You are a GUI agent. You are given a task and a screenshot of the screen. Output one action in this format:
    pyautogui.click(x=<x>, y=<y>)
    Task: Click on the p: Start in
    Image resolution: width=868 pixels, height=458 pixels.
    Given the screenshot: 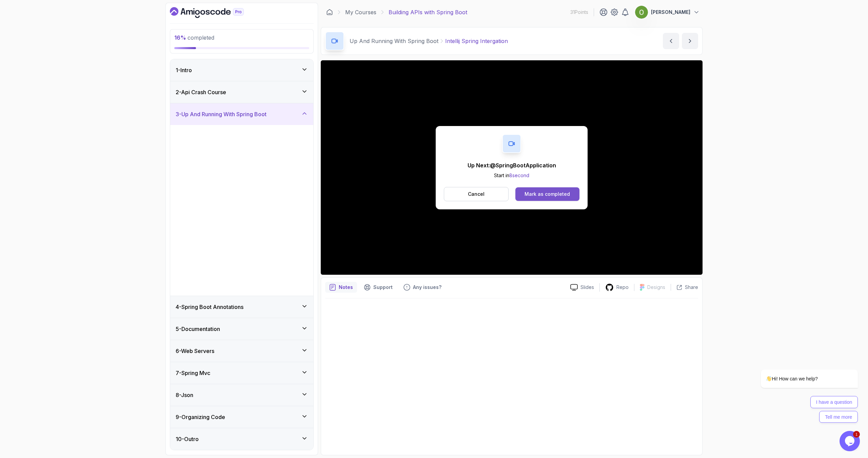 What is the action you would take?
    pyautogui.click(x=512, y=176)
    